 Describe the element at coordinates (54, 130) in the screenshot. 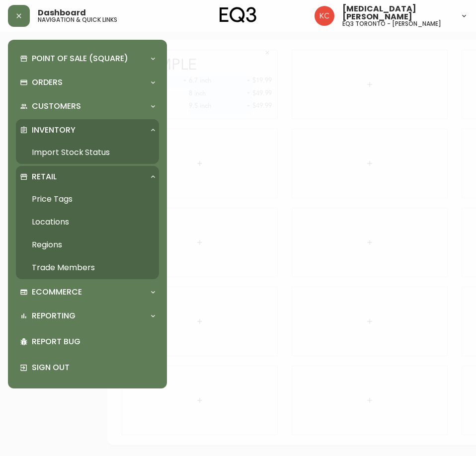

I see `p: Inventory` at that location.